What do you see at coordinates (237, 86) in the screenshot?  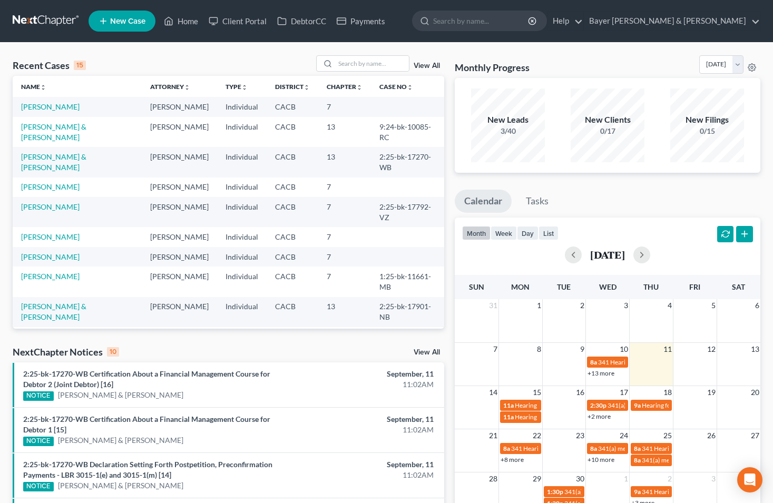 I see `a: Typeunfold_more` at bounding box center [237, 86].